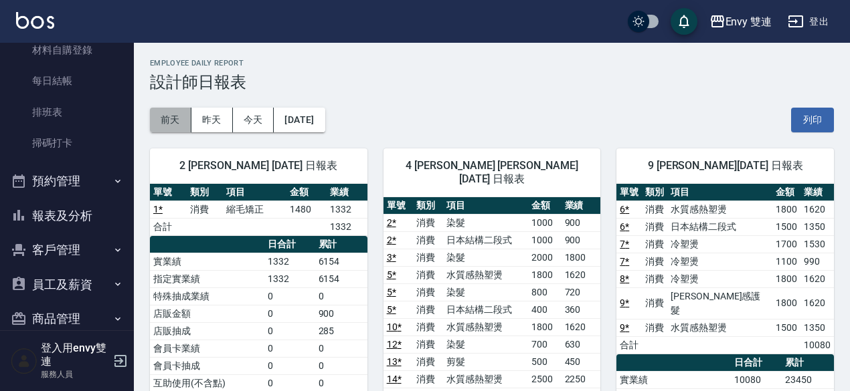  What do you see at coordinates (492, 63) in the screenshot?
I see `h2: Employee Daily Report` at bounding box center [492, 63].